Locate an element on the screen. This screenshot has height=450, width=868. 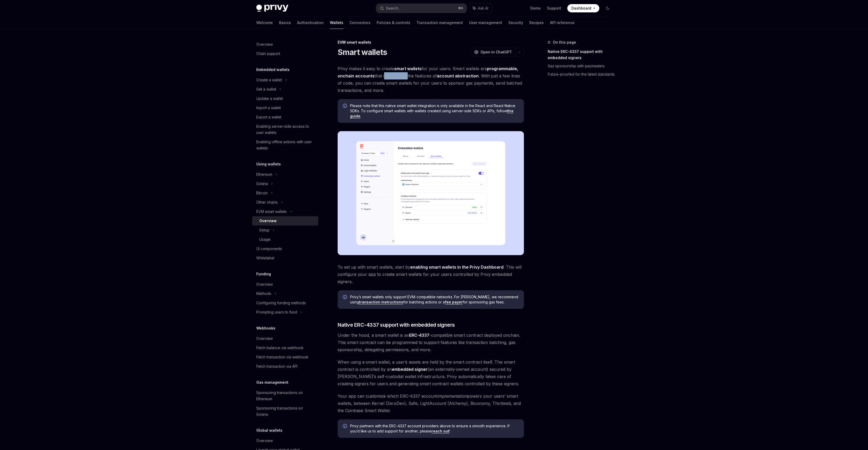
a: Native ERC-4337 support with embedded signers is located at coordinates (582, 55).